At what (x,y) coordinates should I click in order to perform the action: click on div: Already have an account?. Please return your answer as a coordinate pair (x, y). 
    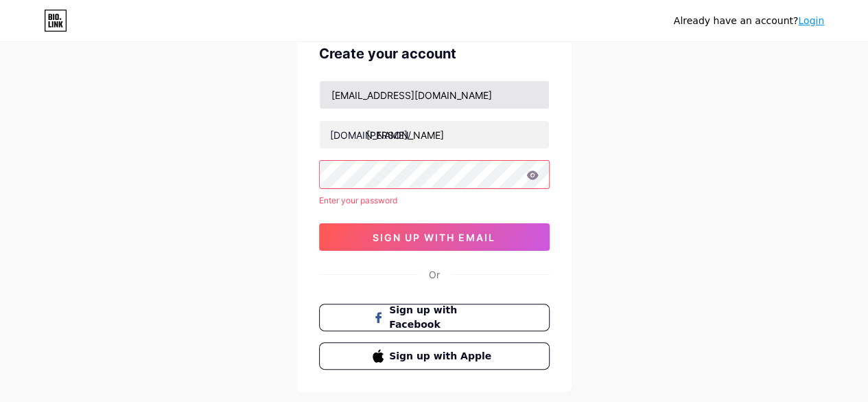
    Looking at the image, I should click on (749, 21).